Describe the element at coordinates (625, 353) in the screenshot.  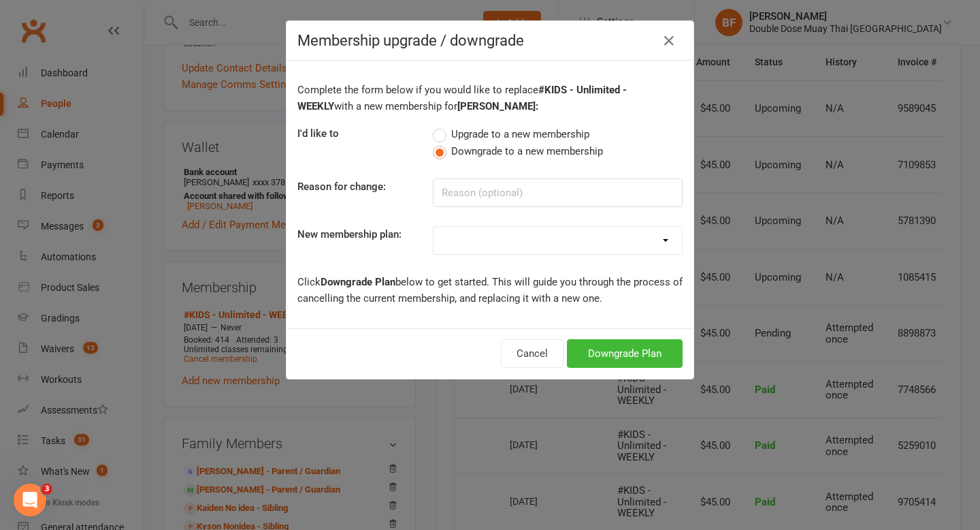
I see `button: Downgrade Plan` at that location.